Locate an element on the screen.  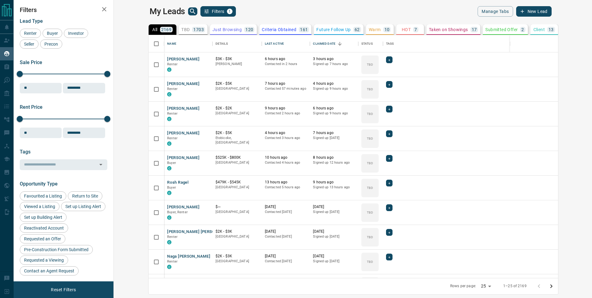
p: 8 hours ago is located at coordinates (334, 158).